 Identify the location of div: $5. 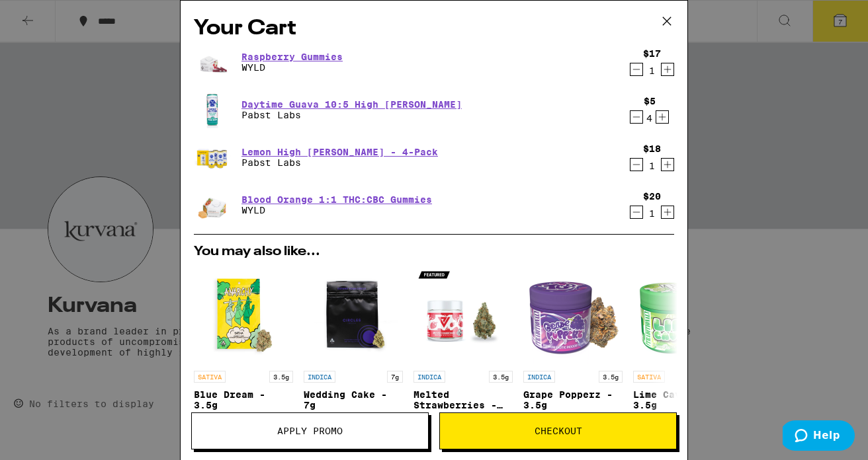
(650, 101).